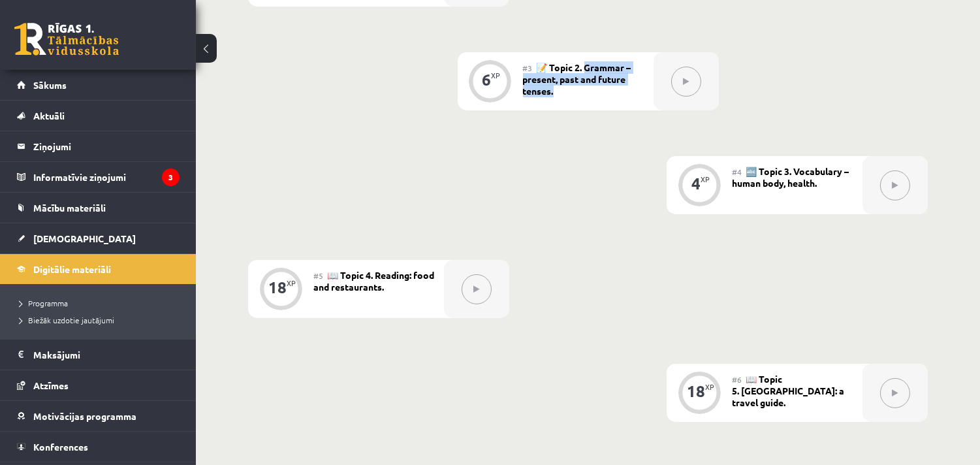  I want to click on a: Informatīvie ziņojumi3, so click(98, 177).